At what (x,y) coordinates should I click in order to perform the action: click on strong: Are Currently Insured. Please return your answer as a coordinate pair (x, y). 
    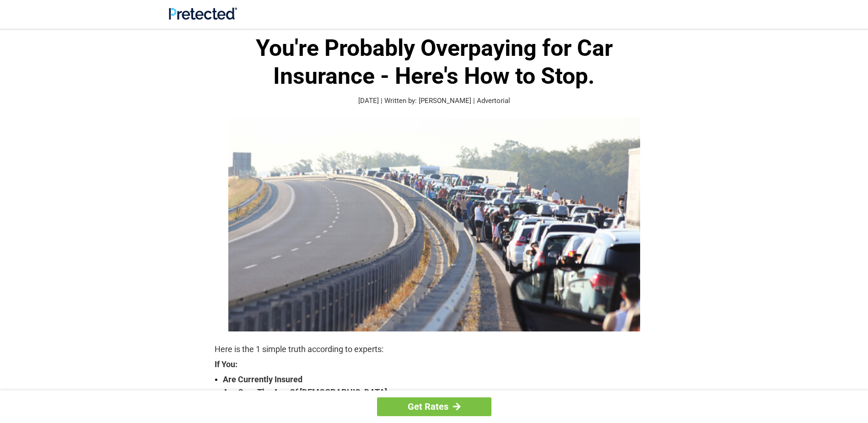
    Looking at the image, I should click on (438, 380).